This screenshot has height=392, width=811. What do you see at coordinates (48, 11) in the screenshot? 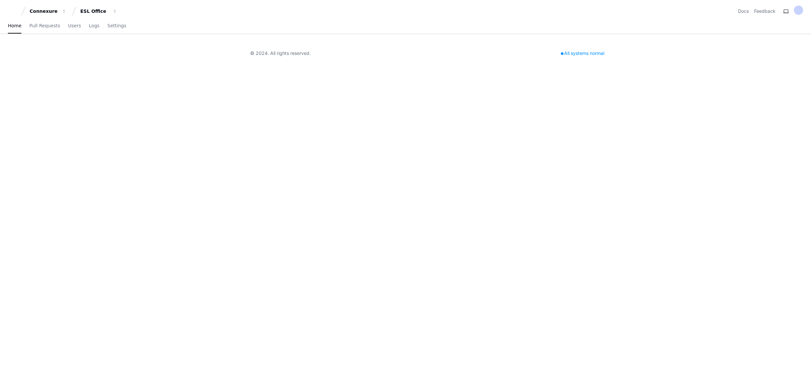
I see `button: Connexure` at bounding box center [48, 11].